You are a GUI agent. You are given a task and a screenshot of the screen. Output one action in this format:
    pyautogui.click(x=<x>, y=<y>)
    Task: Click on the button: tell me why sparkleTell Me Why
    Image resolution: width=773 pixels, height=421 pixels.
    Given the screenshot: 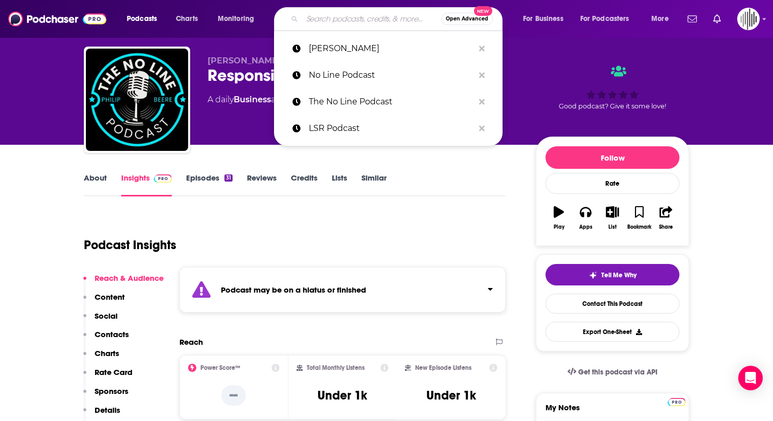 What is the action you would take?
    pyautogui.click(x=612, y=274)
    